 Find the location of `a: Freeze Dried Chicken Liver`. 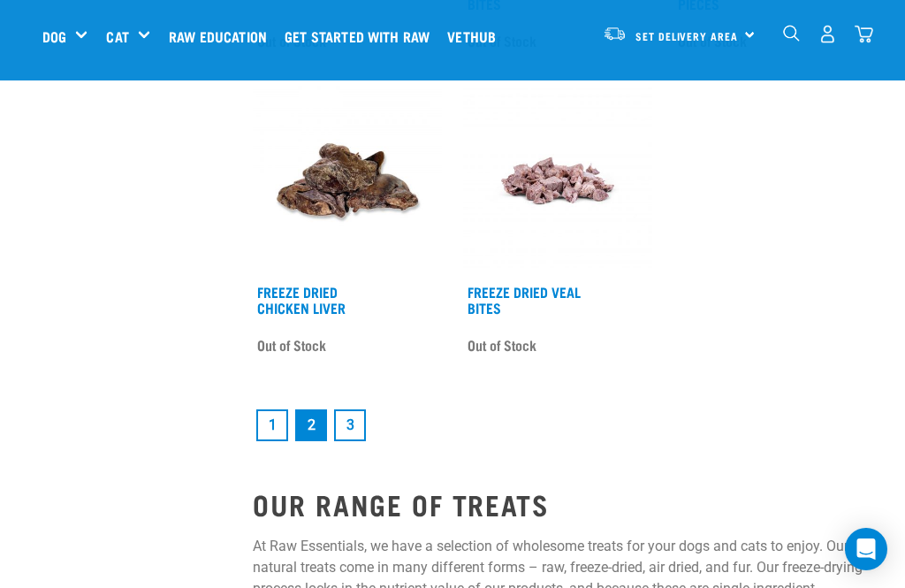

a: Freeze Dried Chicken Liver is located at coordinates (301, 298).